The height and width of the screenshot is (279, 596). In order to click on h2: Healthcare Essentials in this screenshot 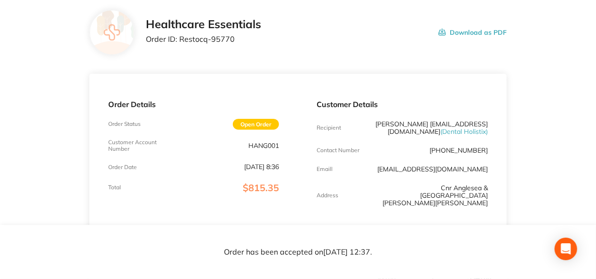, I will do `click(203, 24)`.